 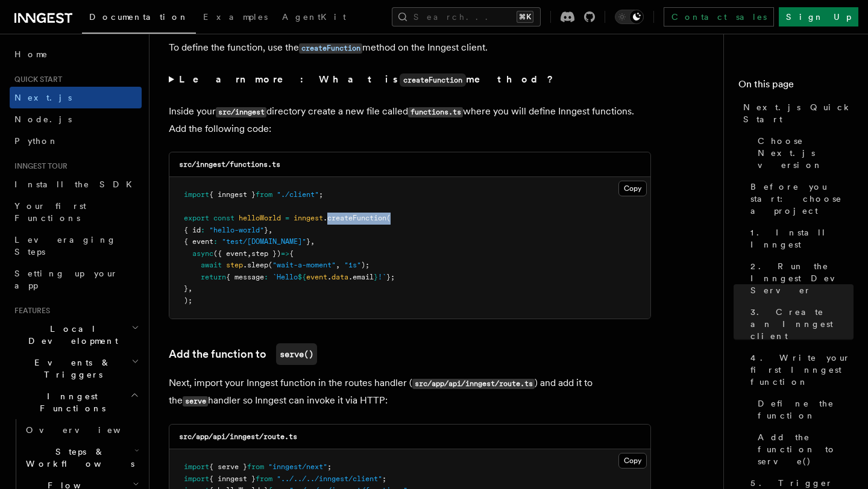 I want to click on span: Inngest tour, so click(x=39, y=166).